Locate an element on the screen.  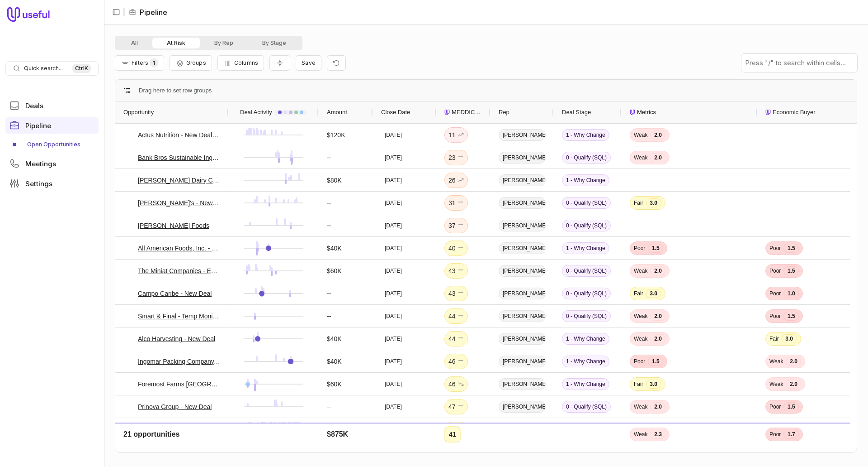
span: Deal Activity is located at coordinates (256, 112).